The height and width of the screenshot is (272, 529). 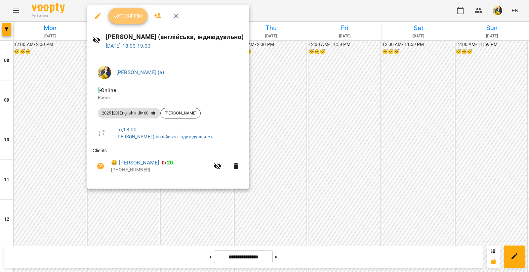 What do you see at coordinates (168, 98) in the screenshot?
I see `p: Room` at bounding box center [168, 98].